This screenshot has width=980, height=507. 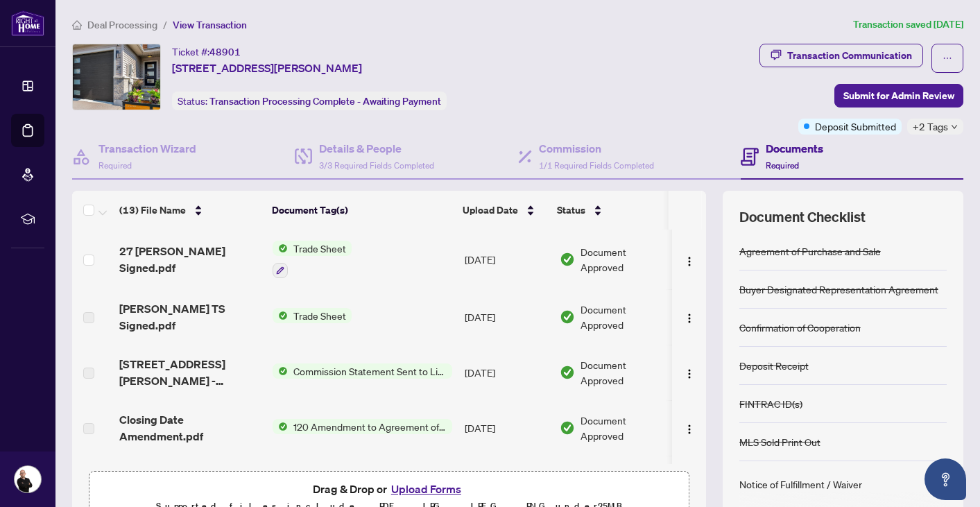 I want to click on div: Notice of Fulfillment / Waiver, so click(x=800, y=484).